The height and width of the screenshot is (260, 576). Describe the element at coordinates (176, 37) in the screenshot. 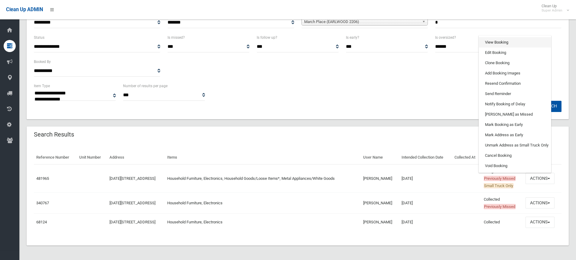

I see `label: Is missed?` at that location.